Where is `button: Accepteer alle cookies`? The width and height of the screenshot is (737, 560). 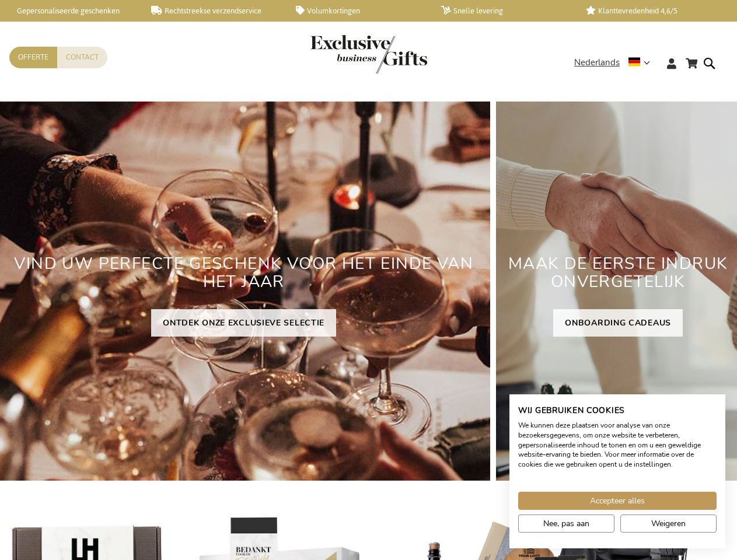 button: Accepteer alle cookies is located at coordinates (617, 500).